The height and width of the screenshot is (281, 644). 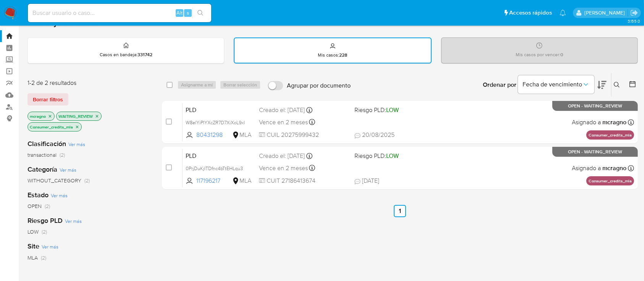 I want to click on button: search-icon, so click(x=200, y=13).